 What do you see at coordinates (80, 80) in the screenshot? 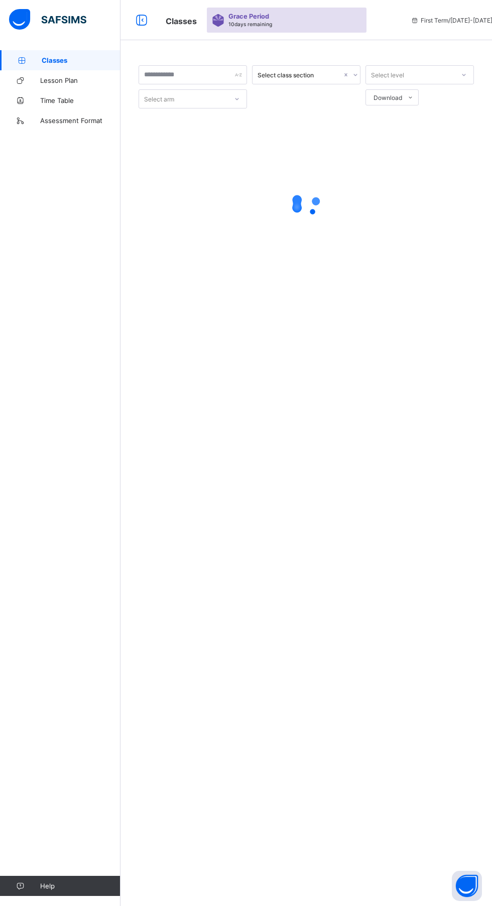
I see `span: Lesson Plan` at bounding box center [80, 80].